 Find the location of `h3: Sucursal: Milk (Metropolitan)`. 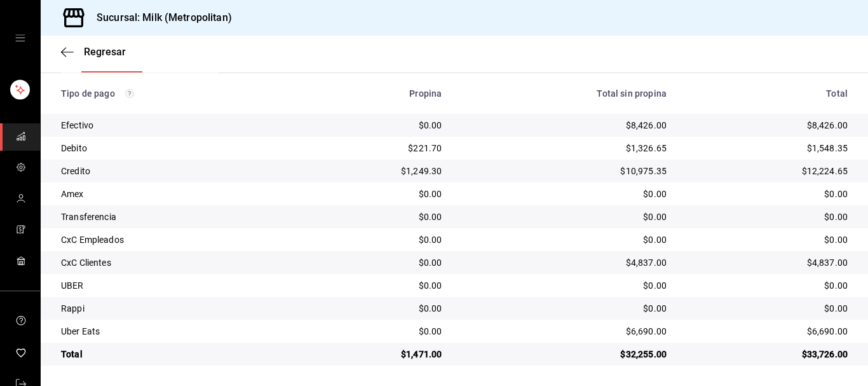

h3: Sucursal: Milk (Metropolitan) is located at coordinates (159, 18).